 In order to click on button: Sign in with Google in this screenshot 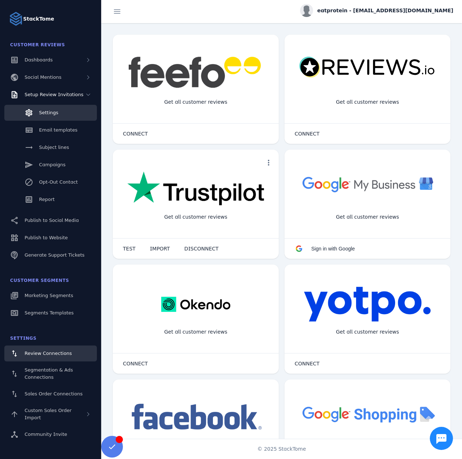, I will do `click(324, 249)`.